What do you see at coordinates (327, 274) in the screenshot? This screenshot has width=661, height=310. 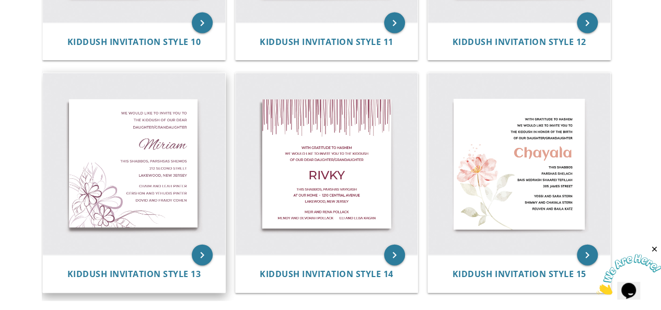 I see `span: Kiddush Invitation Style 14` at bounding box center [327, 274].